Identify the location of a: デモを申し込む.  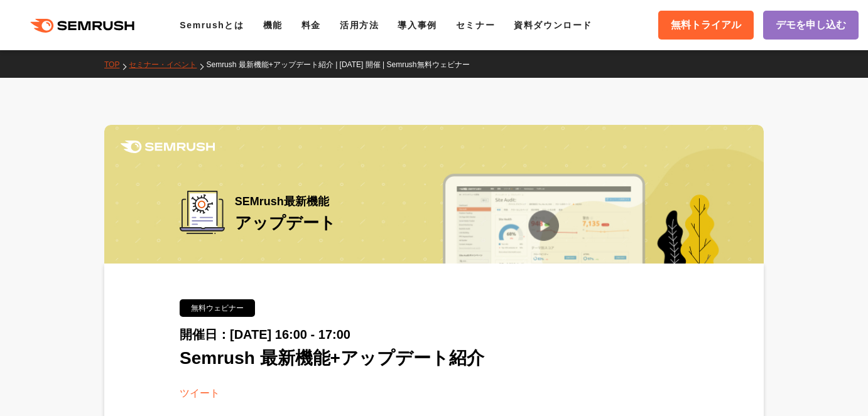
(811, 25).